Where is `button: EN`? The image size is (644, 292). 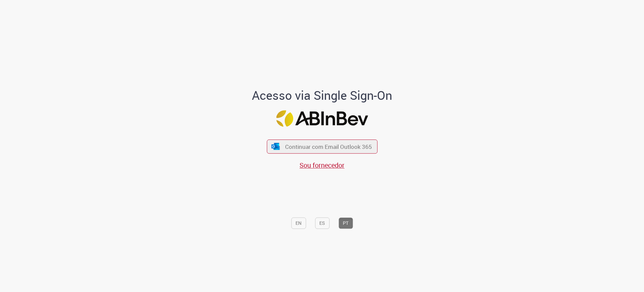
button: EN is located at coordinates (298, 223).